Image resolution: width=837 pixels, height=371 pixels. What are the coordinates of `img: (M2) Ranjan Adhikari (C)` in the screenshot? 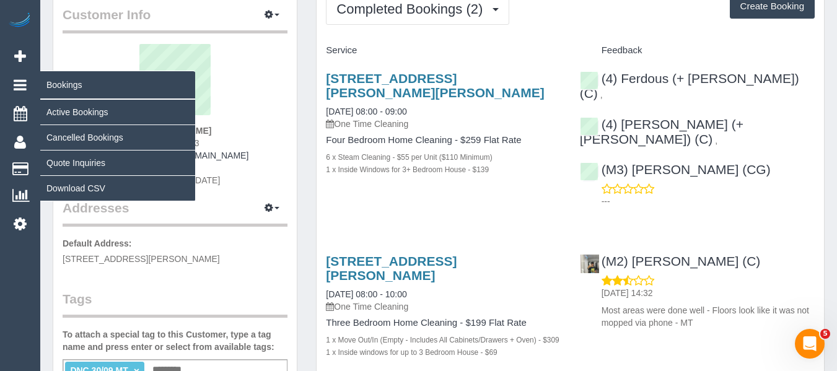 It's located at (590, 264).